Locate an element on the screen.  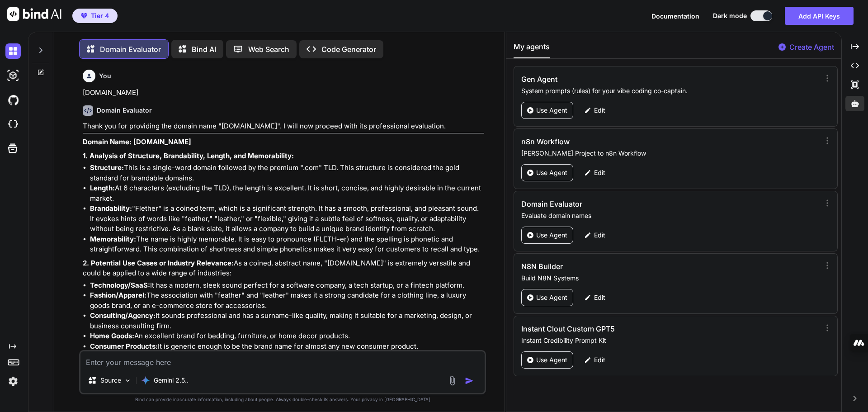
strong: 1. Analysis of Structure, Brandability, Length, and Memorability: is located at coordinates (188, 156).